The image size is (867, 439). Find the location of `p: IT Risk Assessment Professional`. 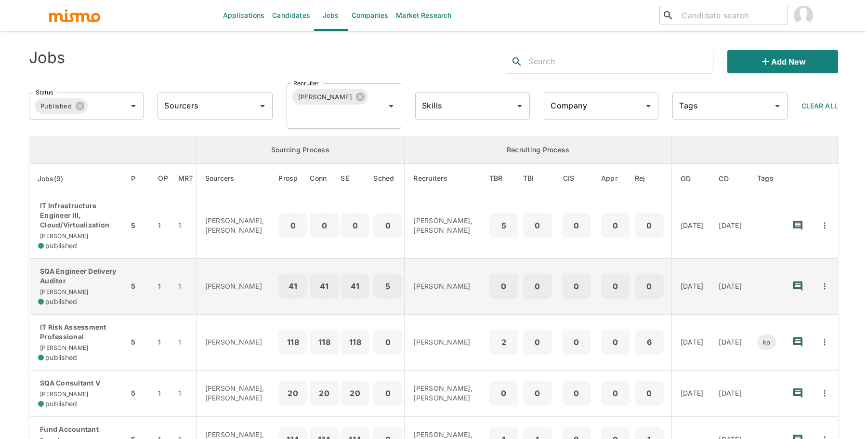

p: IT Risk Assessment Professional is located at coordinates (80, 332).